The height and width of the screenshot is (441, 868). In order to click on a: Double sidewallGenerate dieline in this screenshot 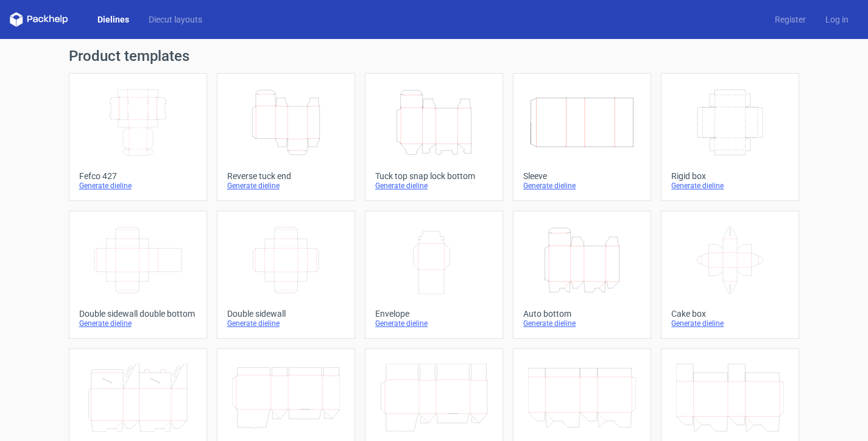, I will do `click(286, 275)`.